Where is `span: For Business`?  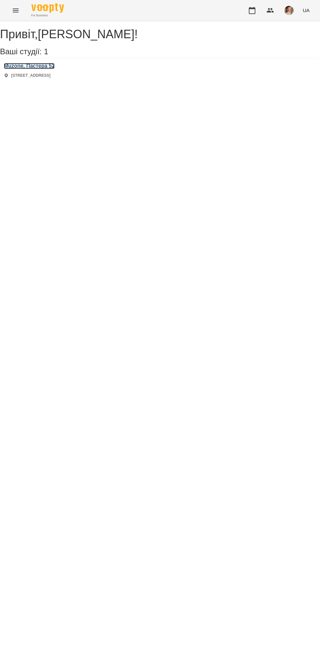
span: For Business is located at coordinates (48, 15).